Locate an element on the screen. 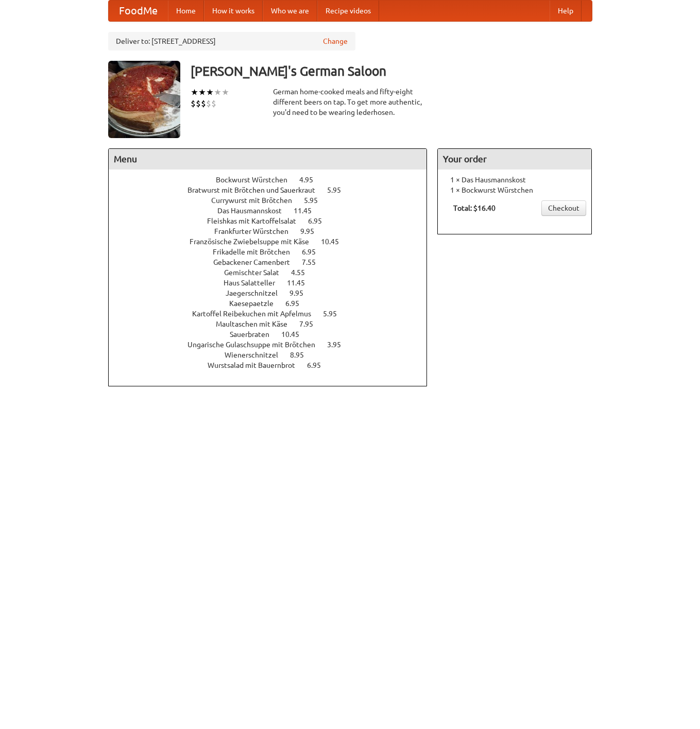 This screenshot has height=729, width=700. span: Haus Salatteller is located at coordinates (255, 283).